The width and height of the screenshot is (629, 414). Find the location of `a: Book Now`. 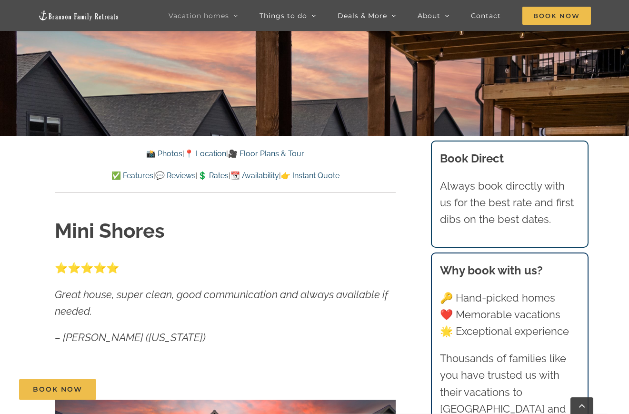

a: Book Now is located at coordinates (58, 389).